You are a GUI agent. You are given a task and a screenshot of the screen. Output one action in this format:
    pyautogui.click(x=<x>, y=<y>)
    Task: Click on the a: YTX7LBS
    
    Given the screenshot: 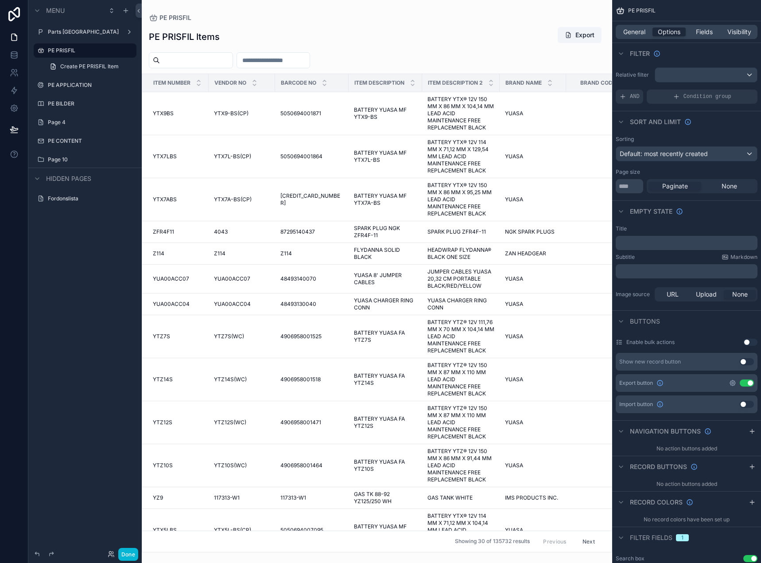 What is the action you would take?
    pyautogui.click(x=178, y=156)
    